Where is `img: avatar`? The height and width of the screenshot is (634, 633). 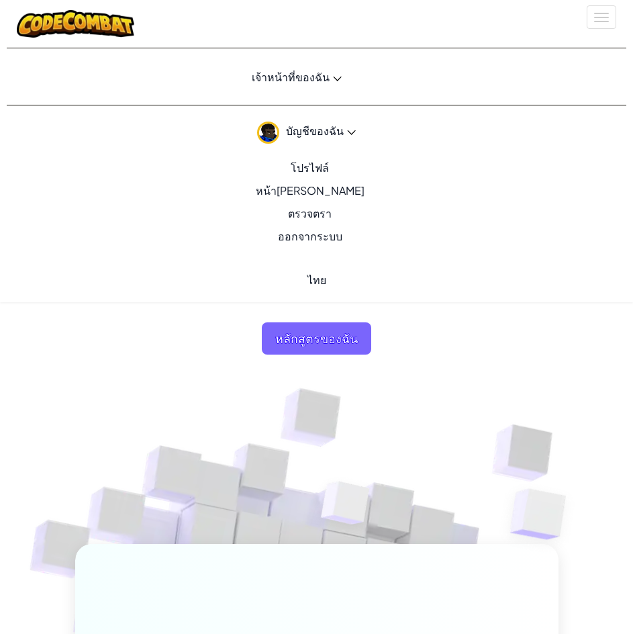
img: avatar is located at coordinates (268, 132).